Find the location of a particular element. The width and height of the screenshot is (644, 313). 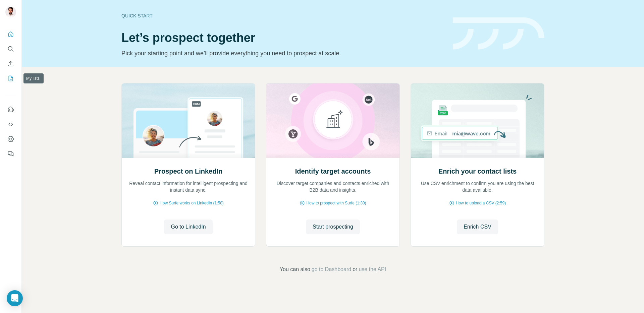

h2: Enrich your contact lists is located at coordinates (477, 171).